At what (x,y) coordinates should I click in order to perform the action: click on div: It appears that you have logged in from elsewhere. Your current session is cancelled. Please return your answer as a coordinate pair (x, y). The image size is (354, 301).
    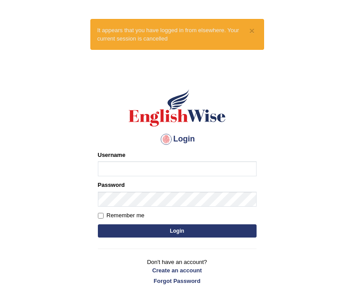
    Looking at the image, I should click on (177, 34).